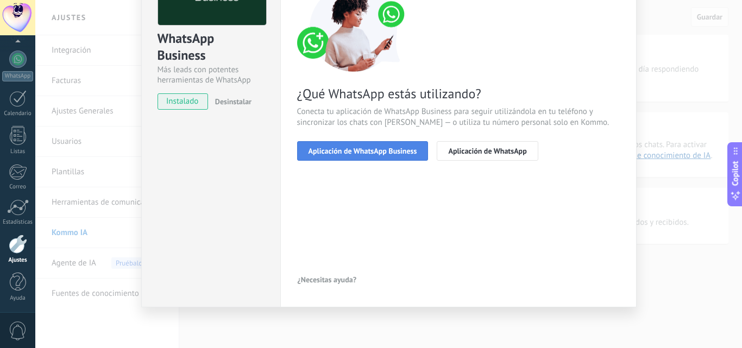  Describe the element at coordinates (211, 75) in the screenshot. I see `div: Más leads con potentes herramientas de WhatsApp` at that location.